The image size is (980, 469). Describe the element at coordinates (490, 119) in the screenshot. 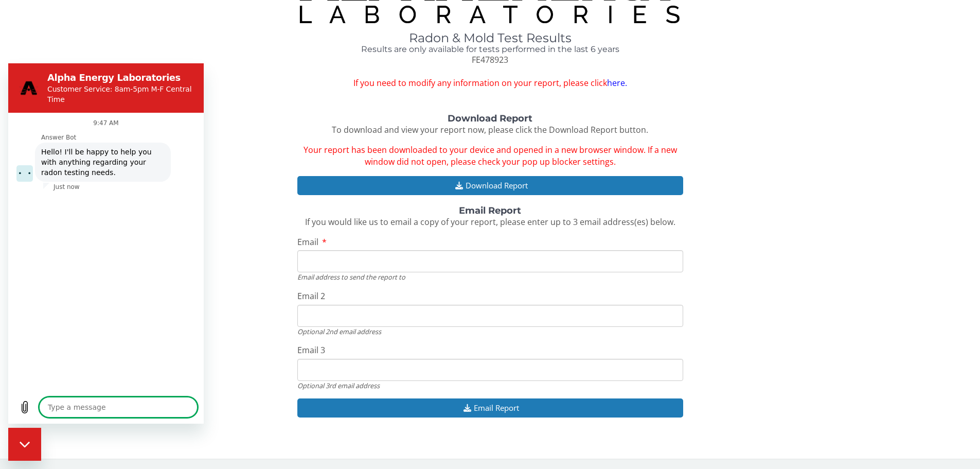

I see `strong: Download Report` at that location.